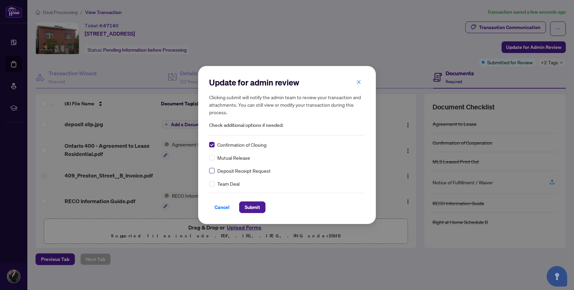 This screenshot has height=290, width=574. Describe the element at coordinates (222, 207) in the screenshot. I see `button: Cancel` at that location.